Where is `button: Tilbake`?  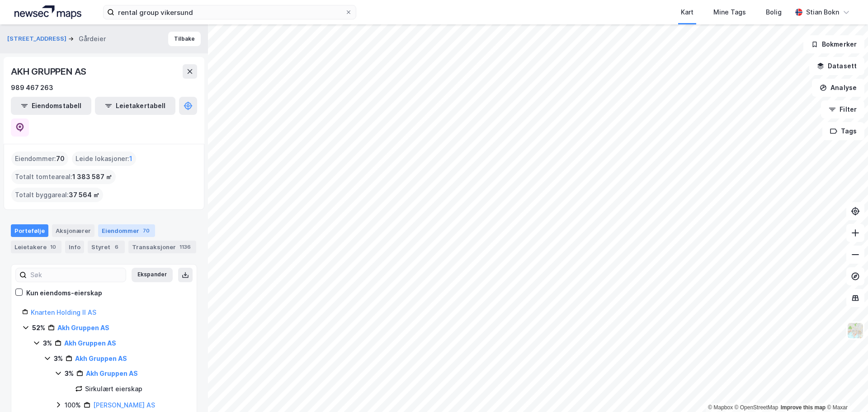
button: Tilbake is located at coordinates (184, 39).